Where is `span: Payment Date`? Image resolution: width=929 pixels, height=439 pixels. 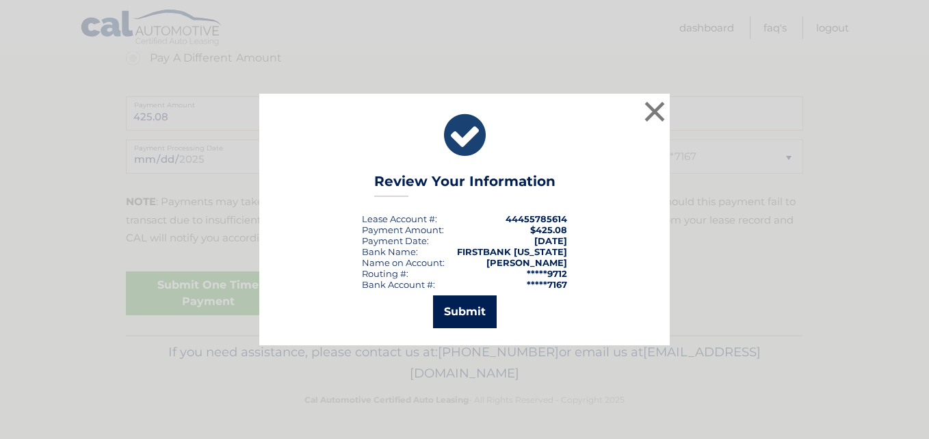 span: Payment Date is located at coordinates (394, 241).